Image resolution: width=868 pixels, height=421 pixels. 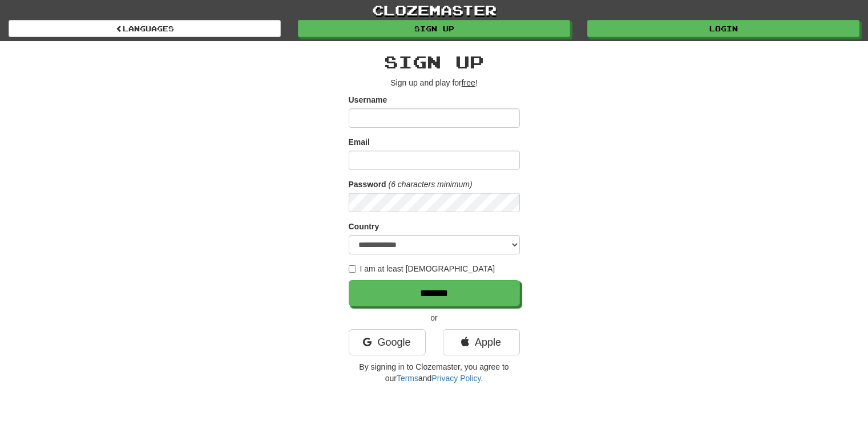 What do you see at coordinates (359, 142) in the screenshot?
I see `label: Email` at bounding box center [359, 142].